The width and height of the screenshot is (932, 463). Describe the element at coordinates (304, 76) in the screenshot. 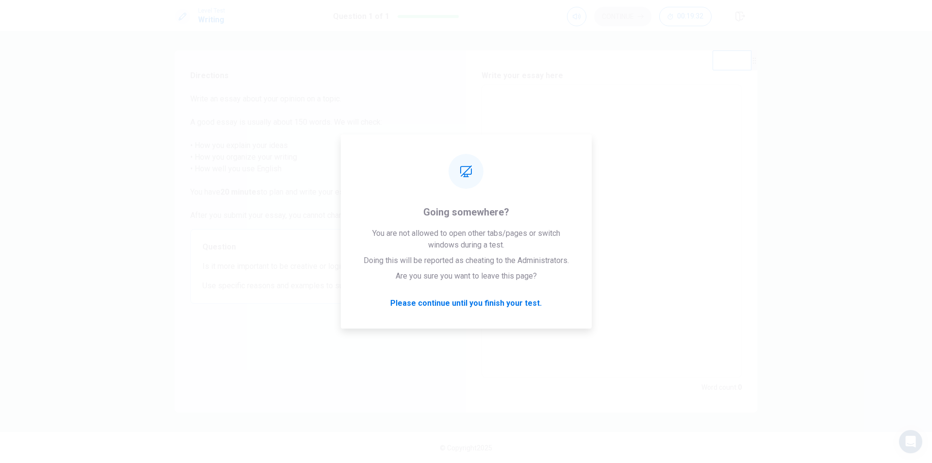

I see `span: Directions` at that location.